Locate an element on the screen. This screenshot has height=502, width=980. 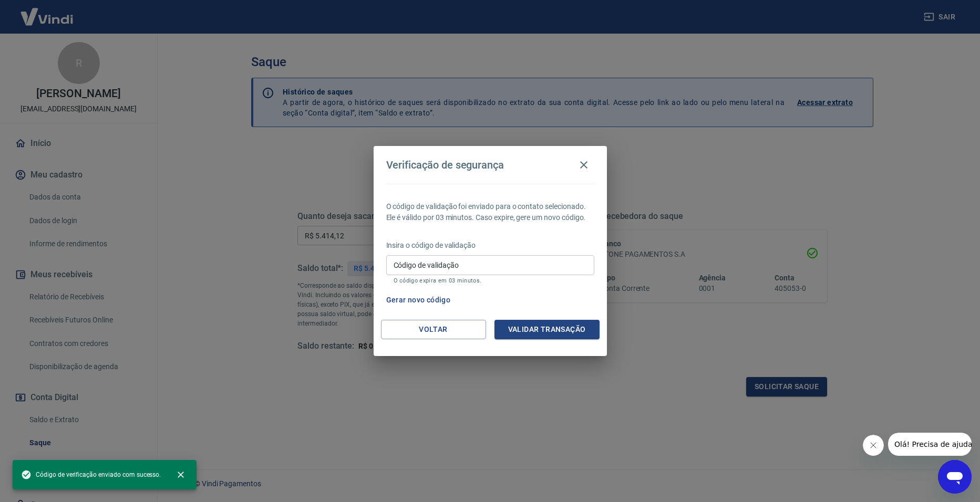
button: Gerar novo código is located at coordinates (418, 300).